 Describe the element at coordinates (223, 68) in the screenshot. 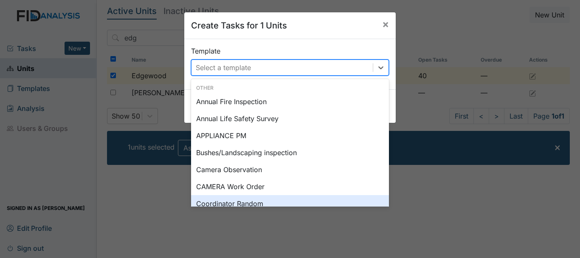

I see `div: Select a template` at that location.